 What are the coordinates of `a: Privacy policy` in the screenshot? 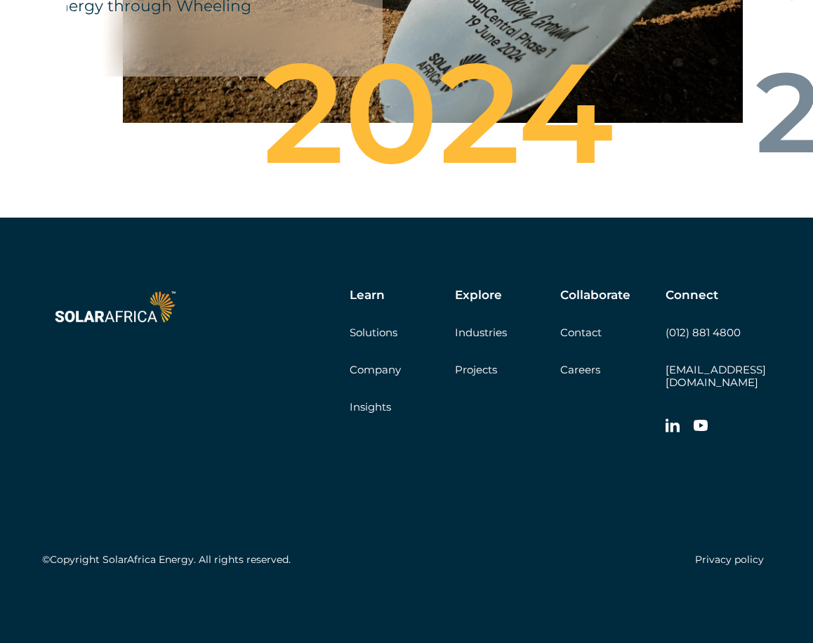 It's located at (730, 560).